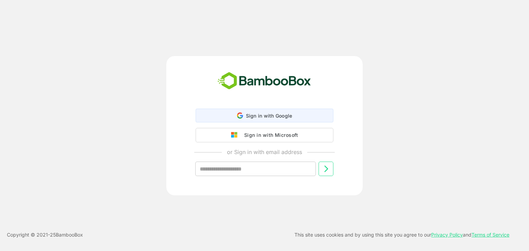 This screenshot has width=529, height=251. Describe the element at coordinates (45, 235) in the screenshot. I see `p: Copyright © 2021- 25 BambooBox` at that location.